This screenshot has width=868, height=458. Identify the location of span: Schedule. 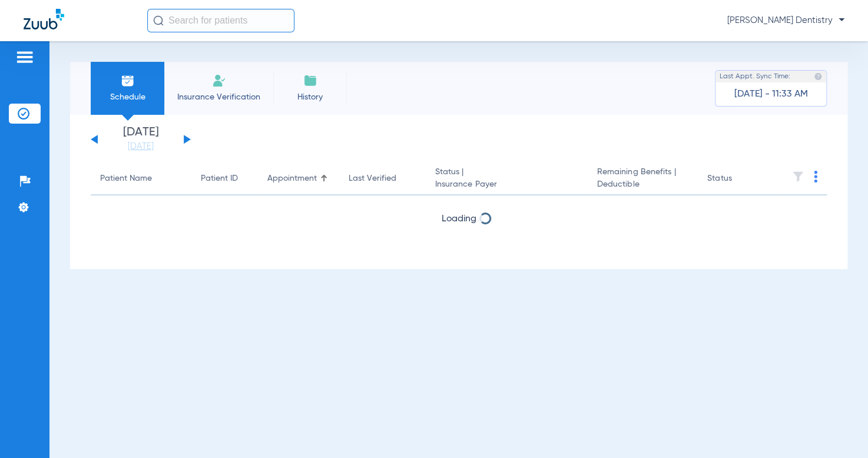
(127, 97).